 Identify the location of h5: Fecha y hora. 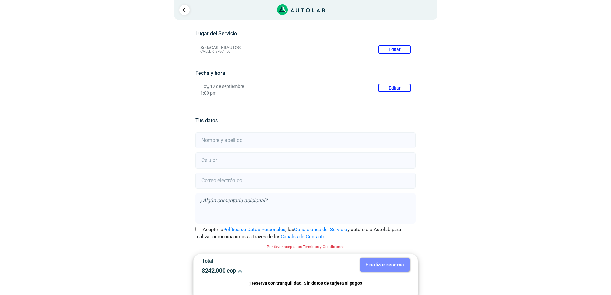
(305, 73).